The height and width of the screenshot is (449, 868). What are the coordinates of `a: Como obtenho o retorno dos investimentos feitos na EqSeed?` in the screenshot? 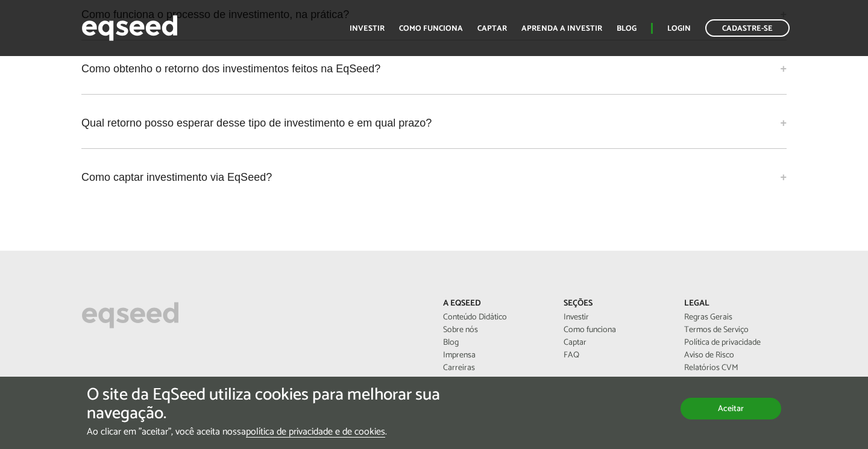 It's located at (434, 69).